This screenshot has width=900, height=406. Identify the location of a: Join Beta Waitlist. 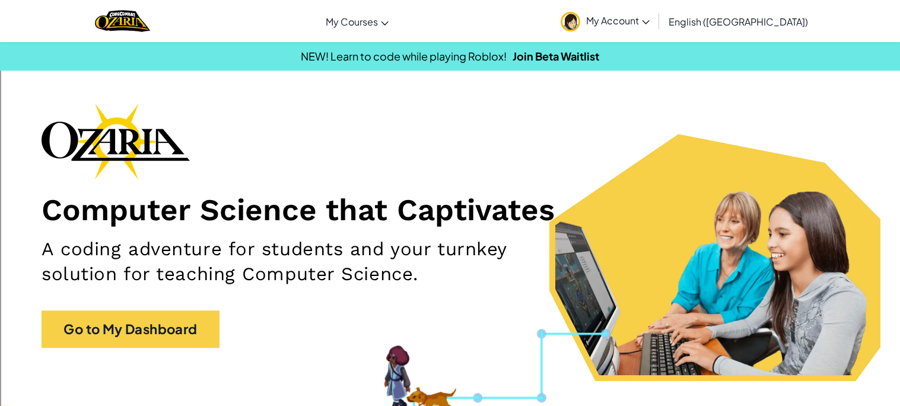
(556, 56).